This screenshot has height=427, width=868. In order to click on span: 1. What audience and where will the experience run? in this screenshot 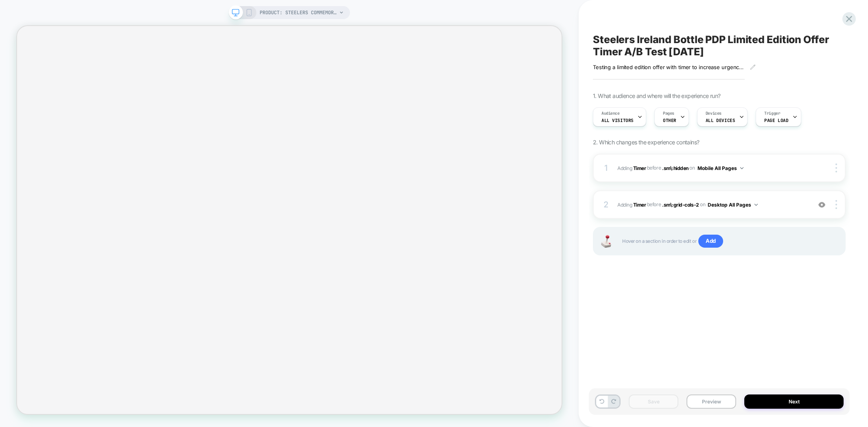, I will do `click(656, 96)`.